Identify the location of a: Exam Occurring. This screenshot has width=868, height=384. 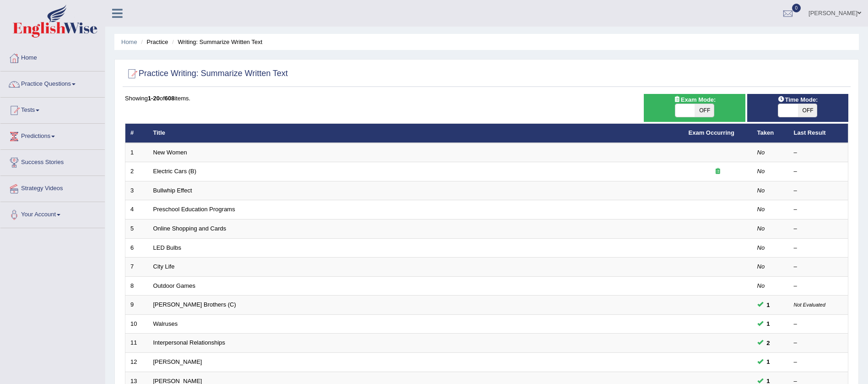
(711, 132).